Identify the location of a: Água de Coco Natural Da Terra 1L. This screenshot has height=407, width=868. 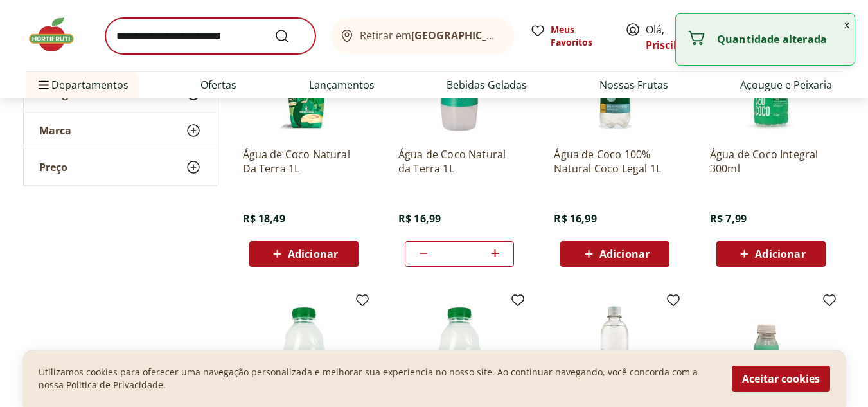
(304, 161).